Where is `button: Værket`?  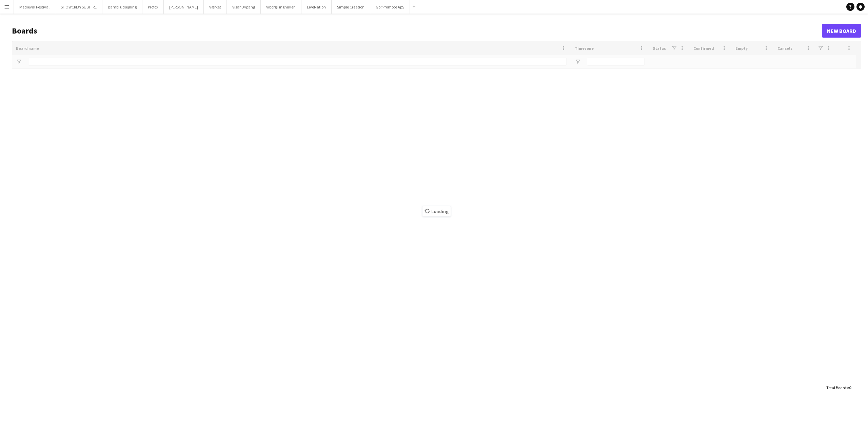 button: Værket is located at coordinates (216, 7).